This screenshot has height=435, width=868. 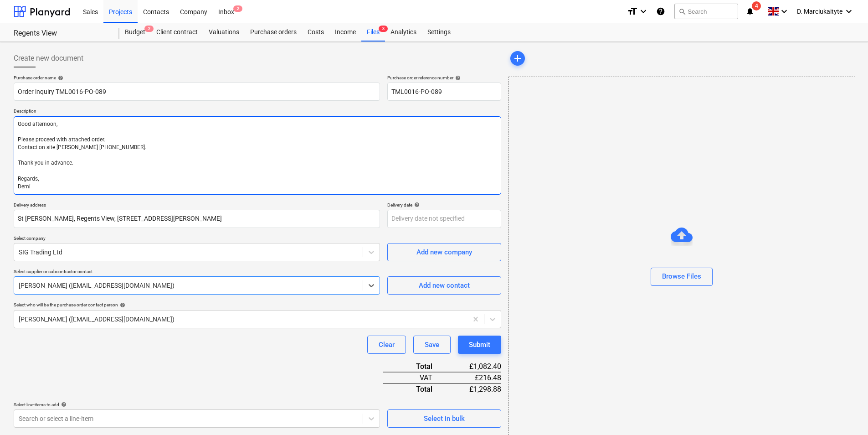 I want to click on a: Client contract, so click(x=177, y=32).